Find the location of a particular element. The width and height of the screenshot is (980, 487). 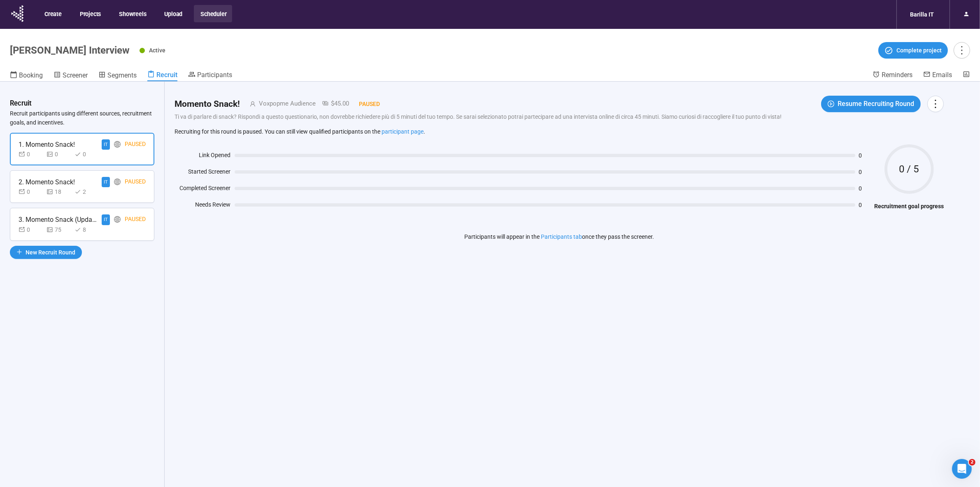

div: Completed Screener is located at coordinates (203, 189).